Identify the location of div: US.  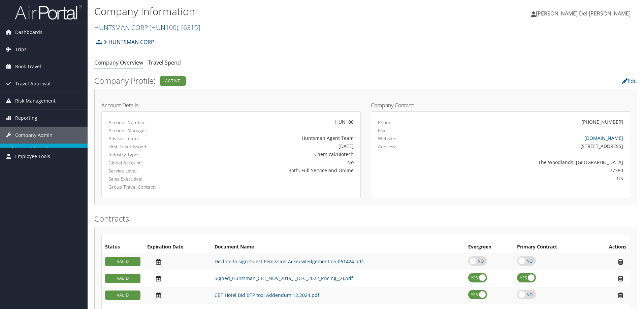
(533, 178).